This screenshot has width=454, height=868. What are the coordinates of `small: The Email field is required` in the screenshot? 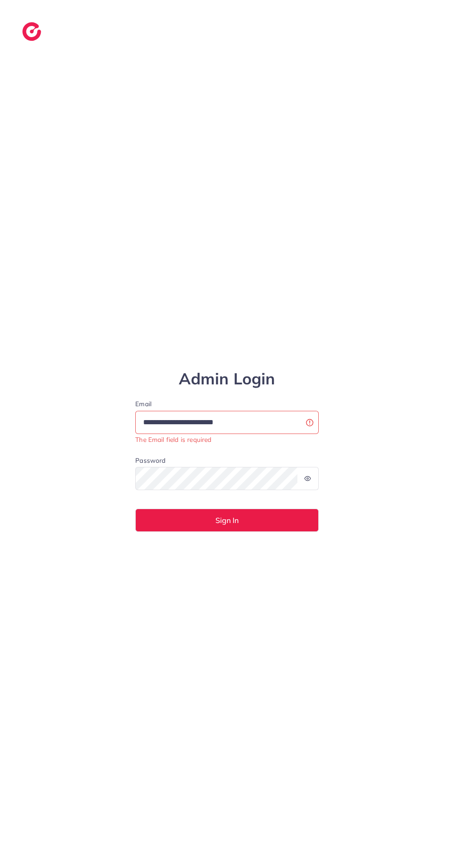 It's located at (173, 439).